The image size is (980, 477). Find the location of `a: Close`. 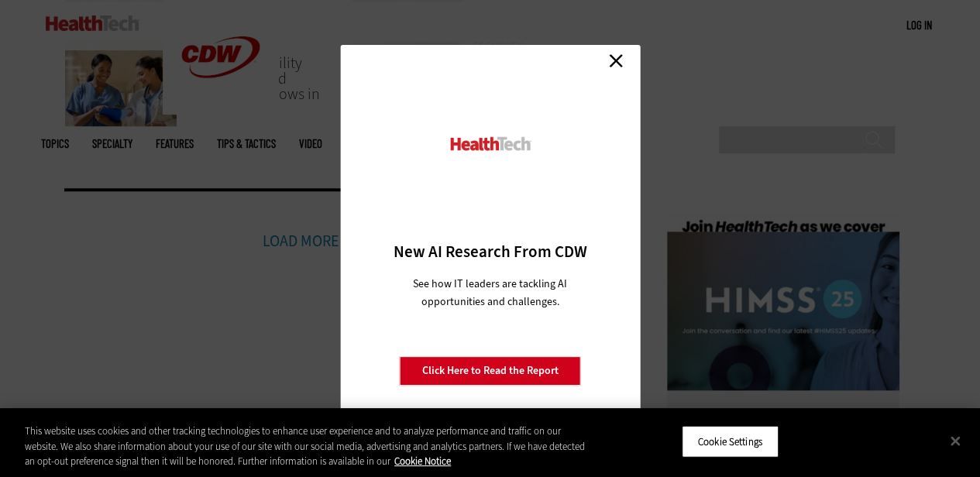

a: Close is located at coordinates (616, 60).